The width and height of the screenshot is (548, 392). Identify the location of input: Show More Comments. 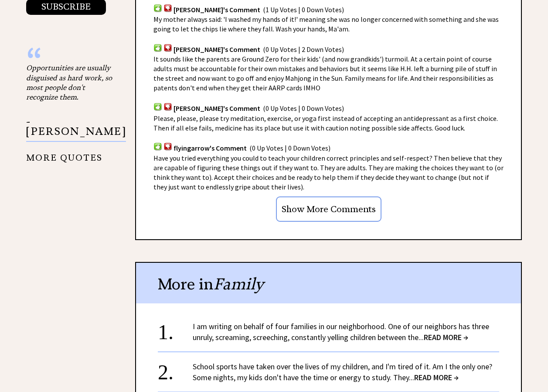
(329, 209).